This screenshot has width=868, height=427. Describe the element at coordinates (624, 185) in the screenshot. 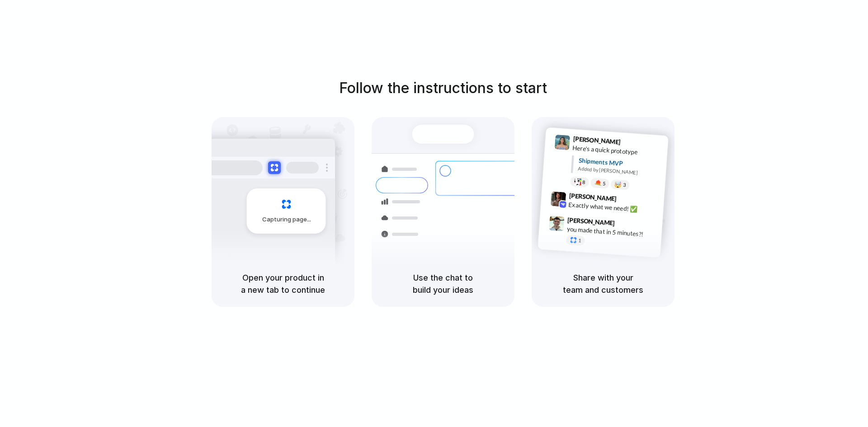

I see `span: 3` at that location.